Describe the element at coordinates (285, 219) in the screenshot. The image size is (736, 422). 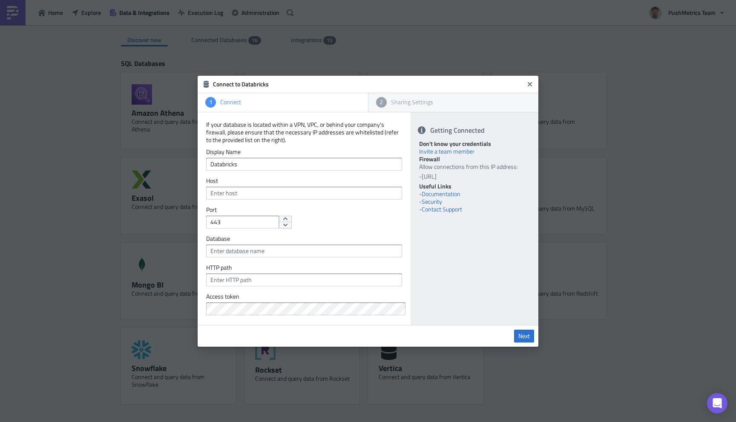
I see `button: increment` at that location.